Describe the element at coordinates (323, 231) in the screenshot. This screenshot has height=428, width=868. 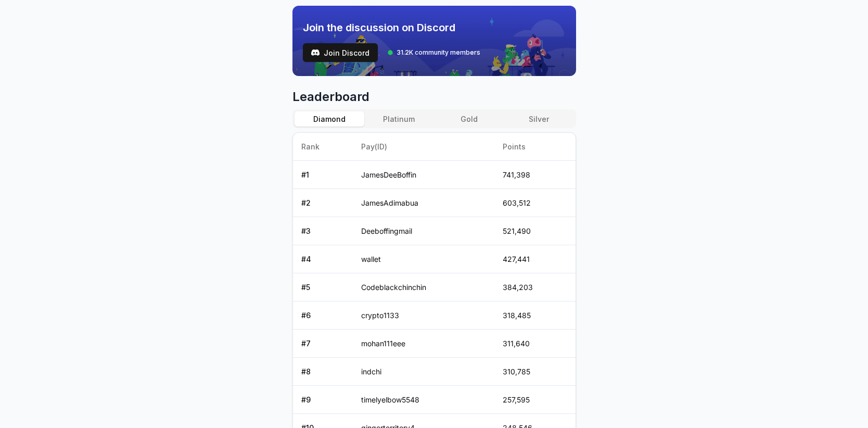
I see `td: # 3` at that location.